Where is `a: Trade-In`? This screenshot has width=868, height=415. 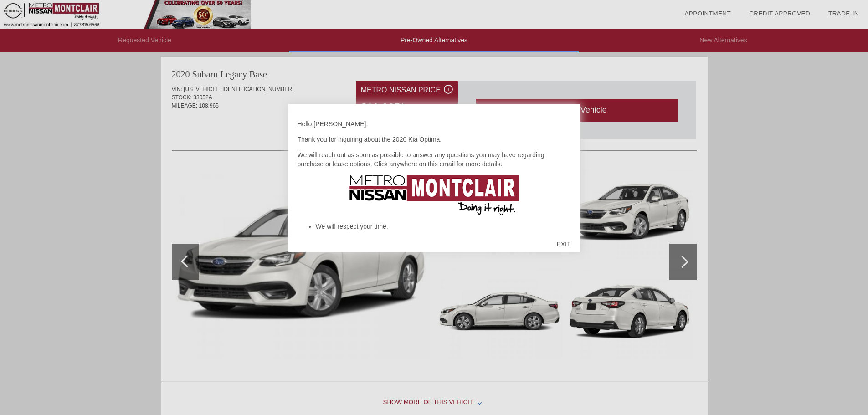
a: Trade-In is located at coordinates (843, 13).